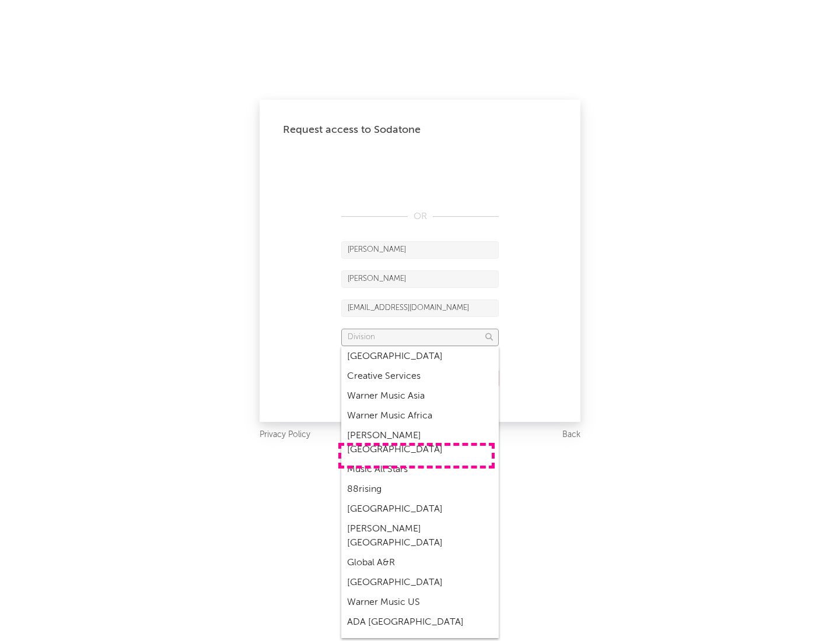  What do you see at coordinates (420, 396) in the screenshot?
I see `div: Warner Music Asia` at bounding box center [420, 396].